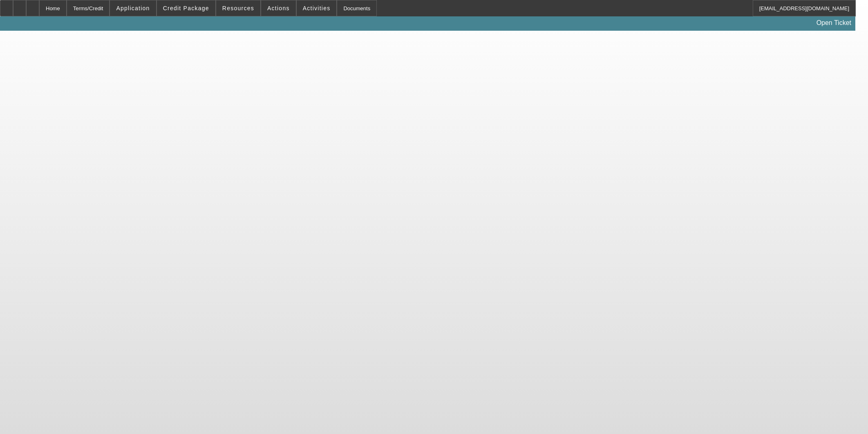  Describe the element at coordinates (133, 8) in the screenshot. I see `span: Application` at that location.